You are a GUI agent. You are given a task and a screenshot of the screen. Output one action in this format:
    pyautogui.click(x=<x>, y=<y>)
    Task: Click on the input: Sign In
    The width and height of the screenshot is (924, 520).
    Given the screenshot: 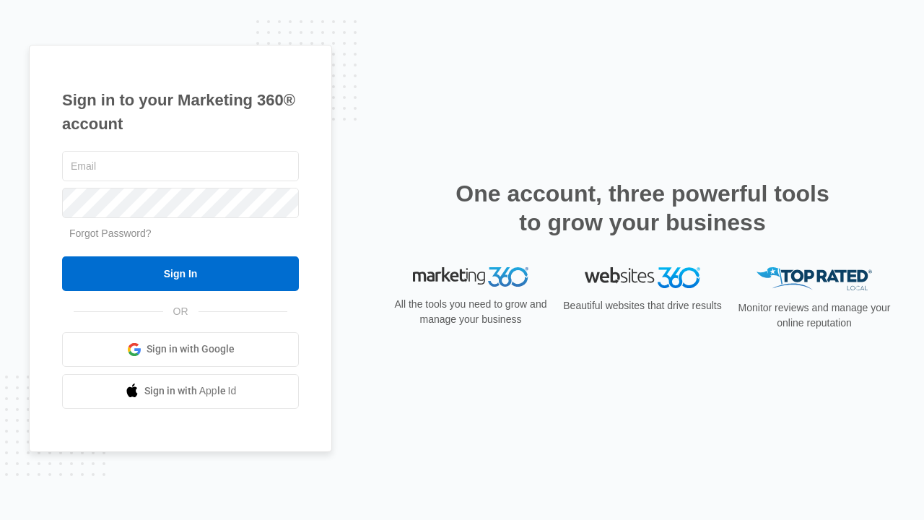 What is the action you would take?
    pyautogui.click(x=180, y=274)
    